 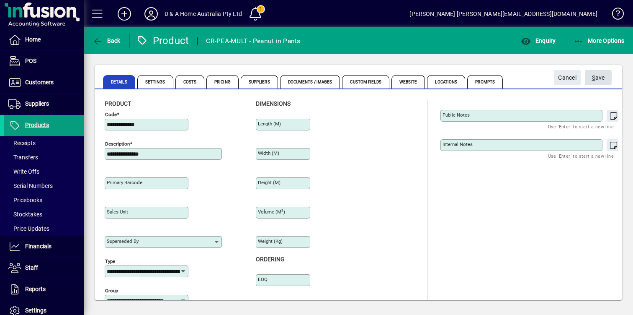 What do you see at coordinates (44, 268) in the screenshot?
I see `a: Staff` at bounding box center [44, 268].